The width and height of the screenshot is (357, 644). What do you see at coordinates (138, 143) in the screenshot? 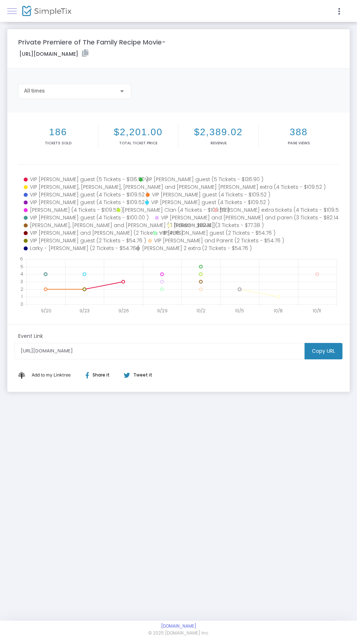
I see `p: Total Ticket Price` at bounding box center [138, 143].